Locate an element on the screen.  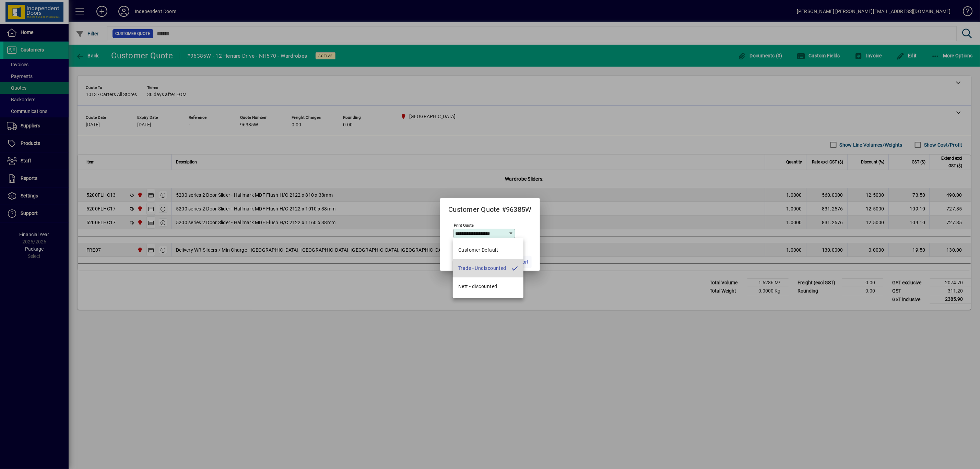
button: Run Report is located at coordinates (517, 262).